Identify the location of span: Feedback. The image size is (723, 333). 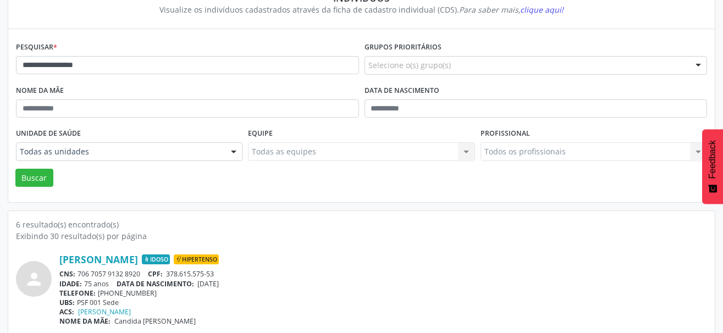
(712, 159).